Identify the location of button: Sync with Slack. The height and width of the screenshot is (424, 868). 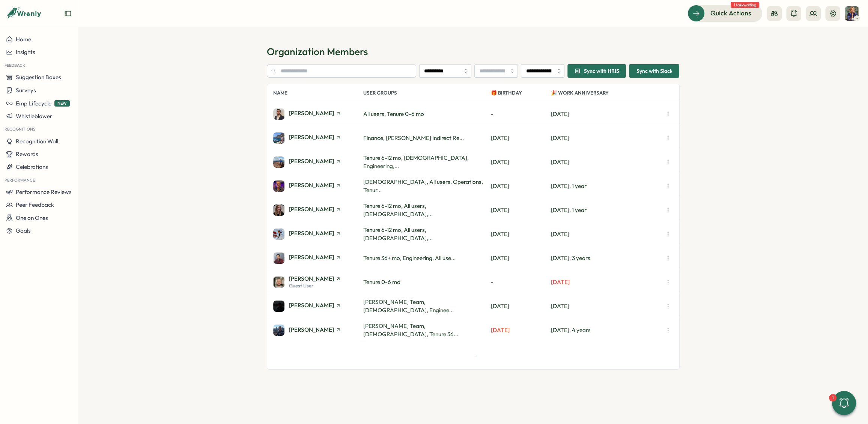
(654, 71).